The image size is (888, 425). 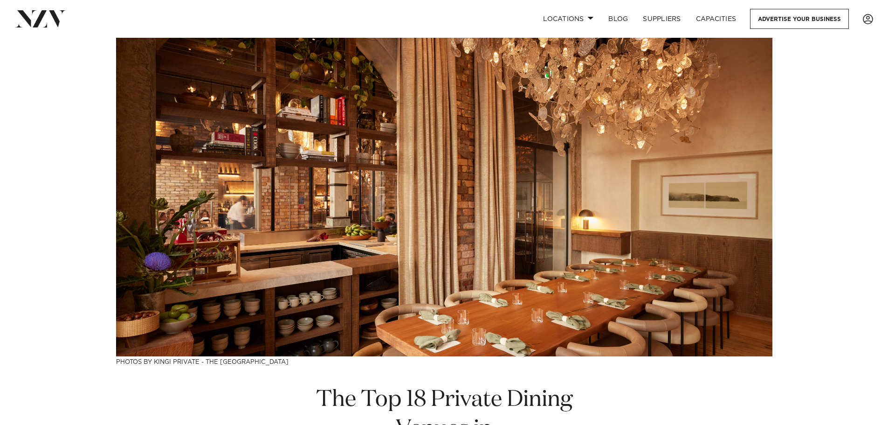 What do you see at coordinates (40, 19) in the screenshot?
I see `img: nzv-logo.png` at bounding box center [40, 19].